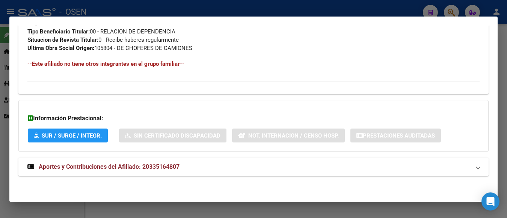 This screenshot has height=218, width=507. I want to click on strong: Tipo Beneficiario Titular:, so click(59, 32).